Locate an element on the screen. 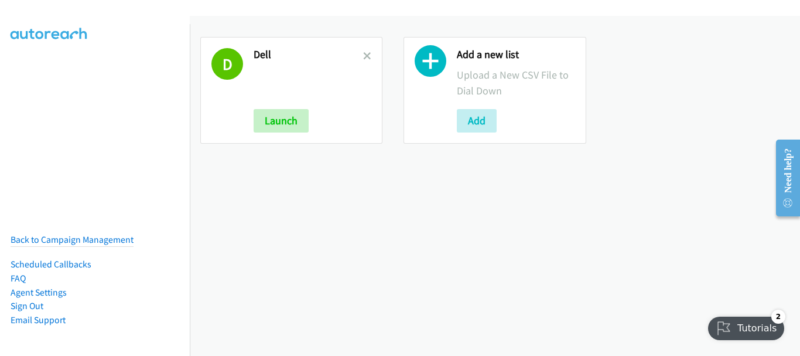  a: Back to Campaign Management is located at coordinates (72, 239).